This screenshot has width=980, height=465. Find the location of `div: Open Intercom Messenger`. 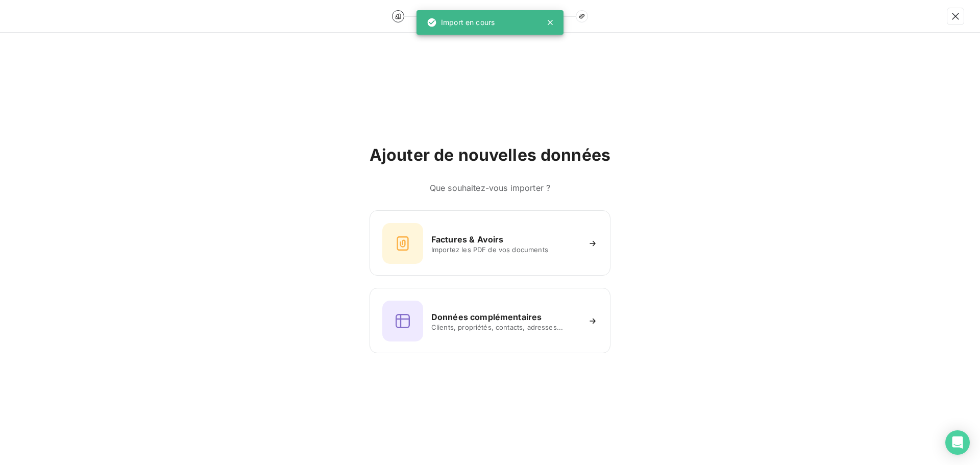

div: Open Intercom Messenger is located at coordinates (957, 442).